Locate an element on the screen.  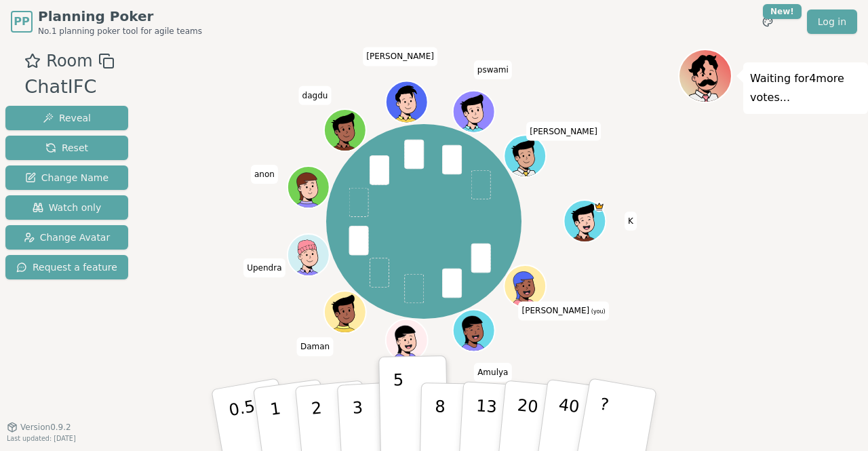
span: Planning Poker is located at coordinates (120, 17).